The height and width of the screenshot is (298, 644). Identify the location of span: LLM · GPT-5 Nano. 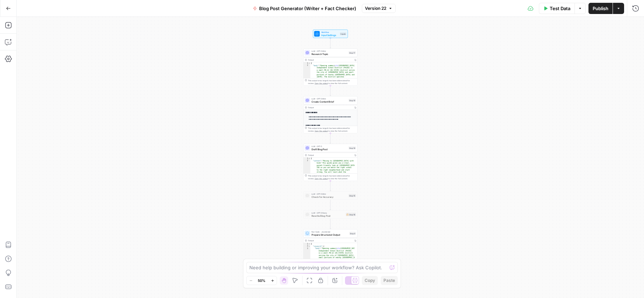
(328, 213).